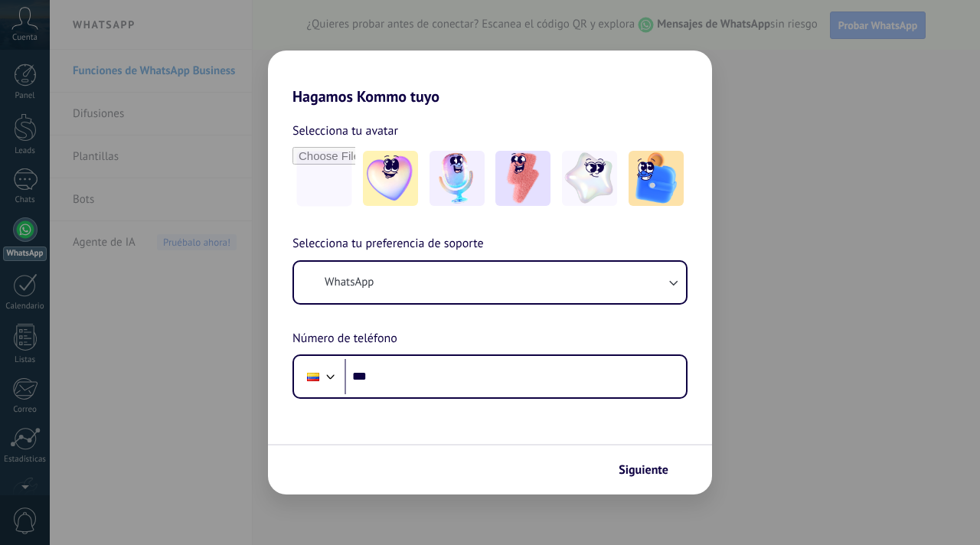 The width and height of the screenshot is (980, 545). What do you see at coordinates (650, 470) in the screenshot?
I see `button: Siguiente` at bounding box center [650, 470].